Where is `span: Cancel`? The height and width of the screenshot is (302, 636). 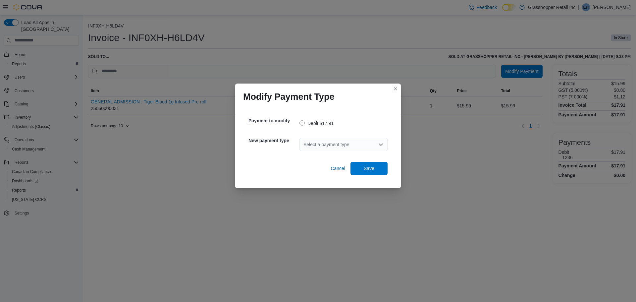
span: Cancel is located at coordinates (338, 168).